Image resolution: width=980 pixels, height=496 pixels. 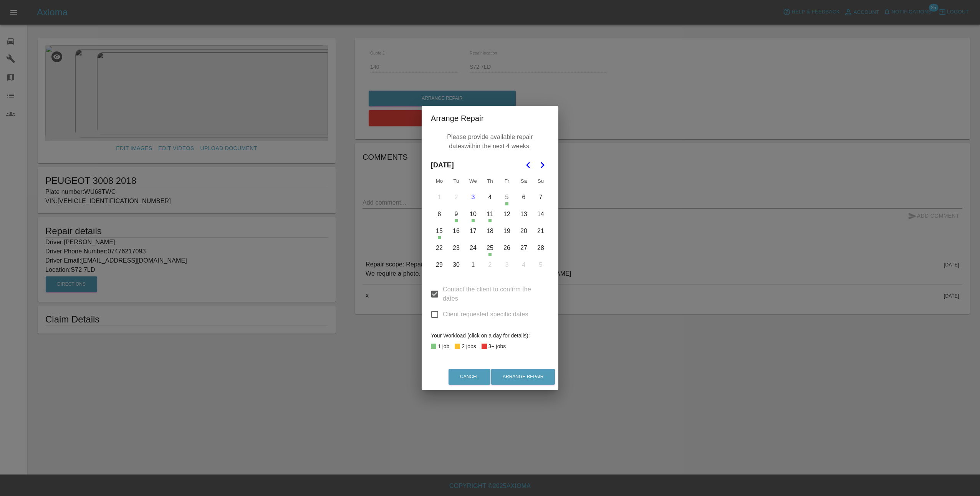 What do you see at coordinates (485, 315) in the screenshot?
I see `span: Client requested specific dates` at bounding box center [485, 315].